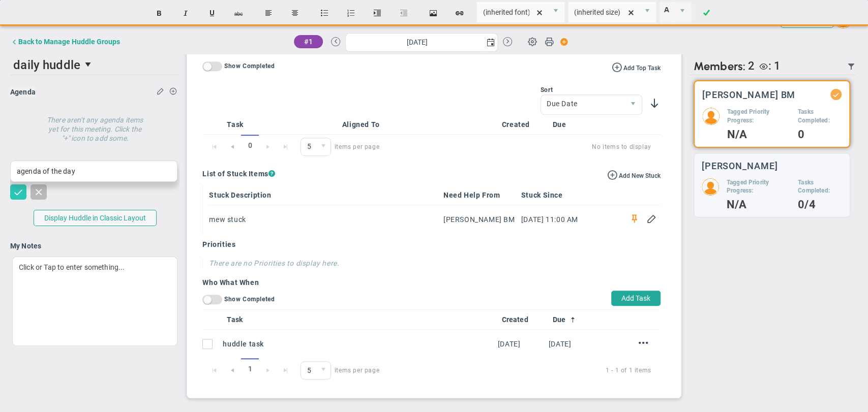 This screenshot has width=868, height=412. Describe the element at coordinates (94, 171) in the screenshot. I see `div: agenda of the day` at that location.